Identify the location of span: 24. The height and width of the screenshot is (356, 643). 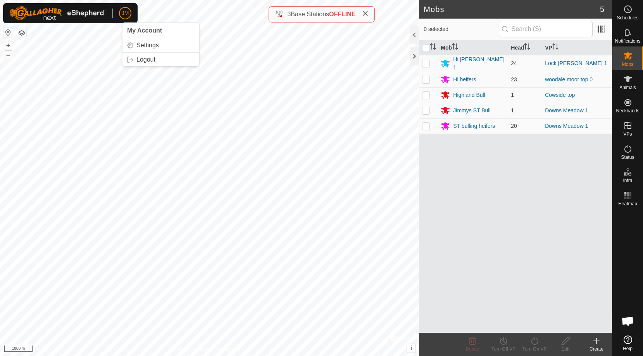
(514, 63).